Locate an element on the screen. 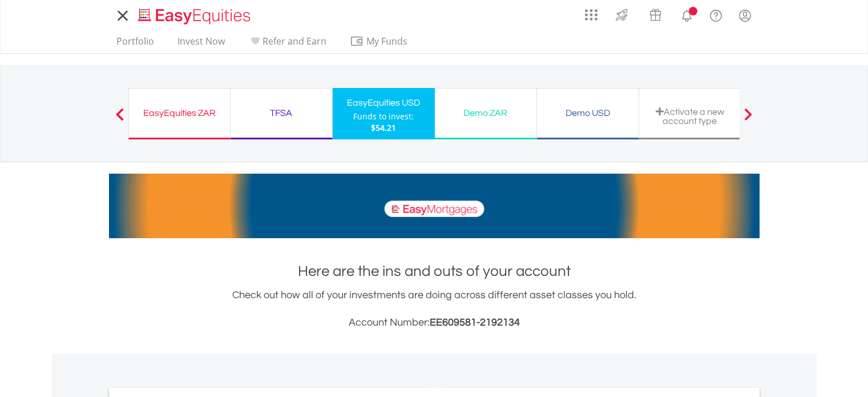  div: Demo USD is located at coordinates (588, 113).